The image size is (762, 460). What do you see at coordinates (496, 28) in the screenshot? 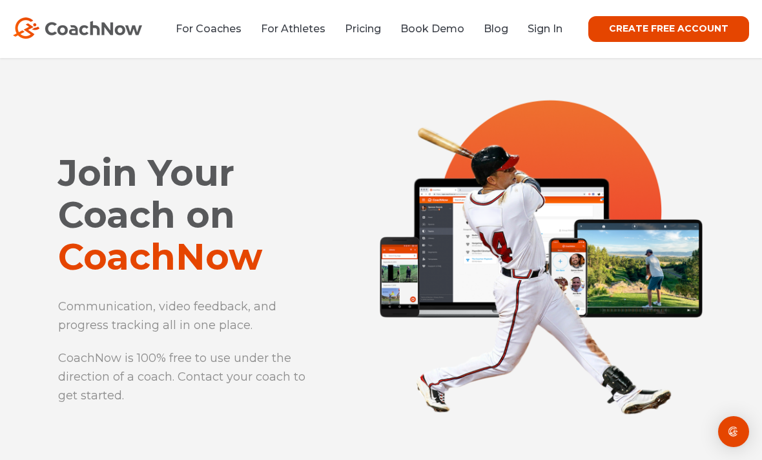
I see `a: Blog` at bounding box center [496, 28].